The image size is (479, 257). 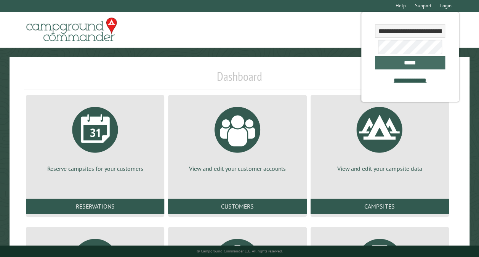 I want to click on small: © Campground Commander LLC. All rights reserved., so click(x=240, y=251).